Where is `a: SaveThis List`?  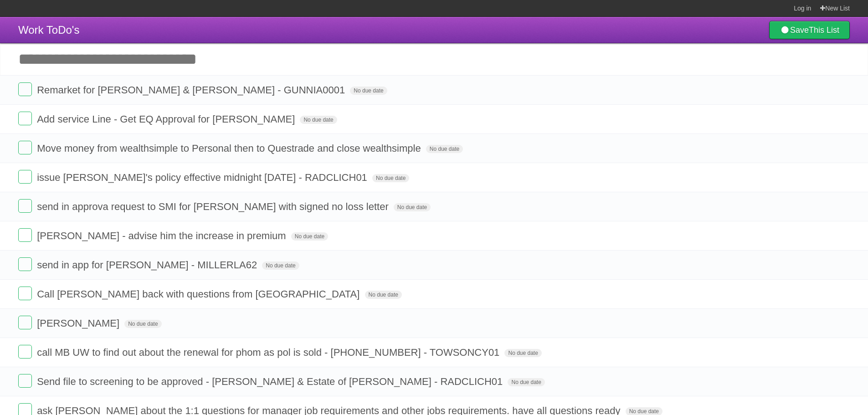
a: SaveThis List is located at coordinates (809, 30).